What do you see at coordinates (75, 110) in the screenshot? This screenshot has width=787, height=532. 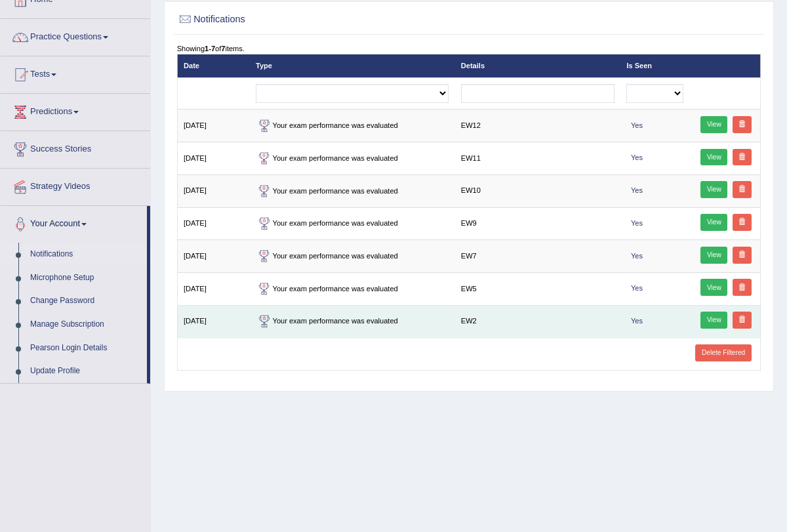 I see `a: Predictions` at bounding box center [75, 110].